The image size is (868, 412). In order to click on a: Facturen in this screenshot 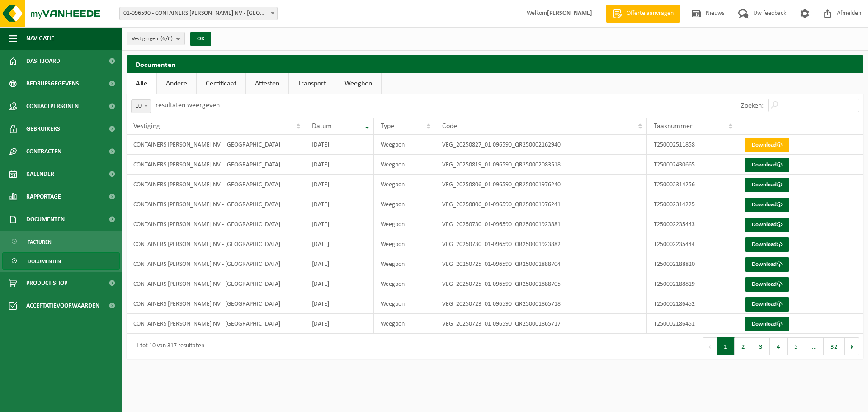, I will do `click(61, 241)`.